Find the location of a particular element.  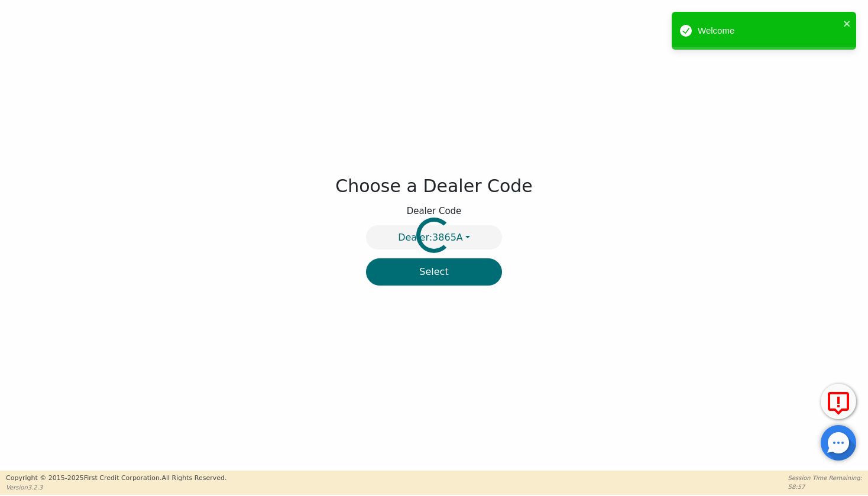

p: 58:57 is located at coordinates (825, 486).